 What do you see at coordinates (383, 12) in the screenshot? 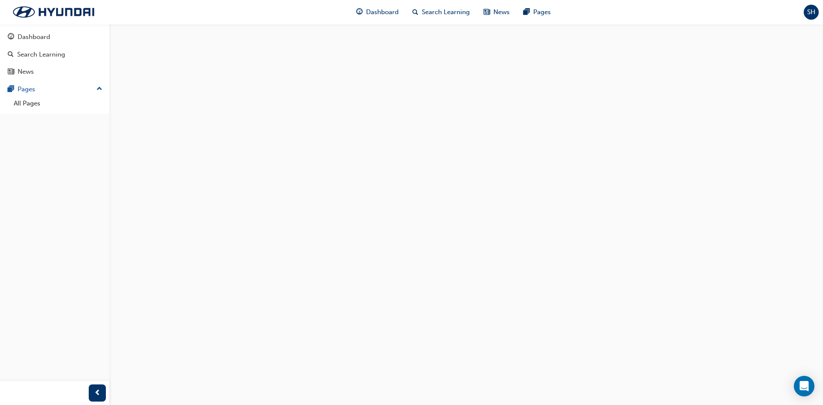
I see `span: Dashboard` at bounding box center [383, 12].